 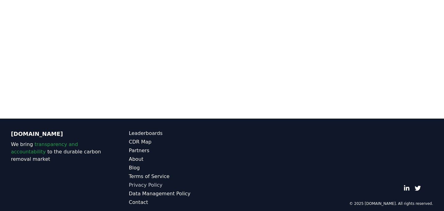 I want to click on a: Contact, so click(x=175, y=203).